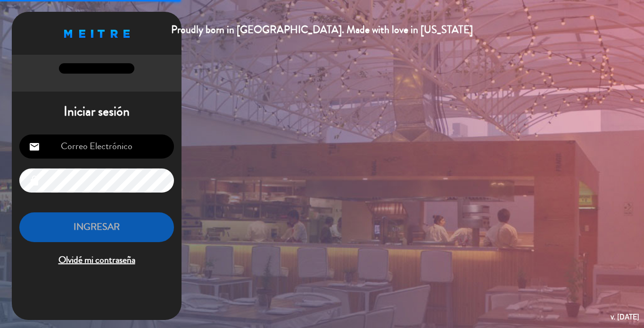 The height and width of the screenshot is (328, 644). Describe the element at coordinates (97, 260) in the screenshot. I see `span: Olvidé mi contraseña` at that location.